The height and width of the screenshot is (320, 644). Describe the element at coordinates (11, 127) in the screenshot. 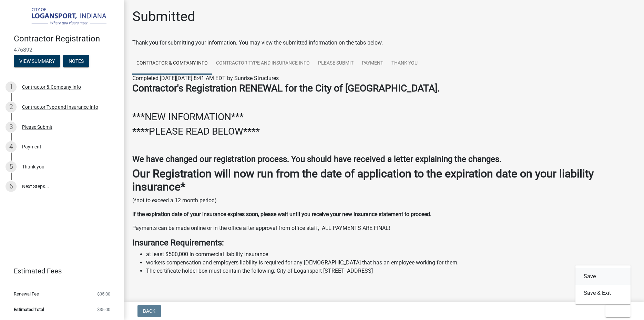

I see `div: 3` at that location.